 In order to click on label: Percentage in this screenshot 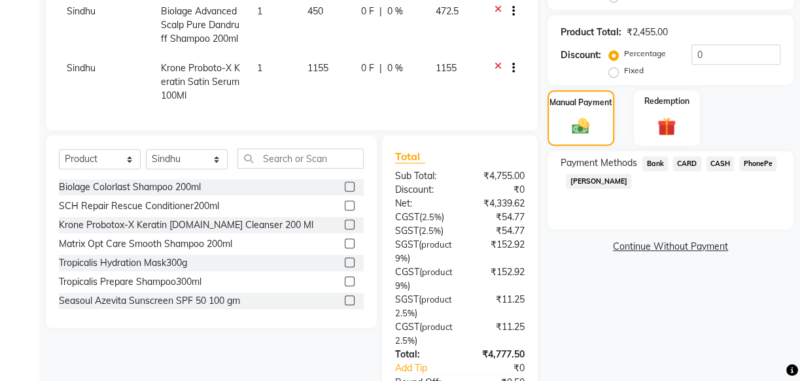, I will do `click(645, 54)`.